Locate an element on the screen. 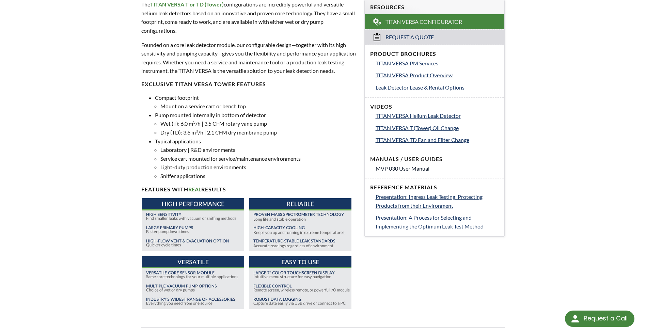  a: TITAN VERSA Helium Leak Detector is located at coordinates (437, 116).